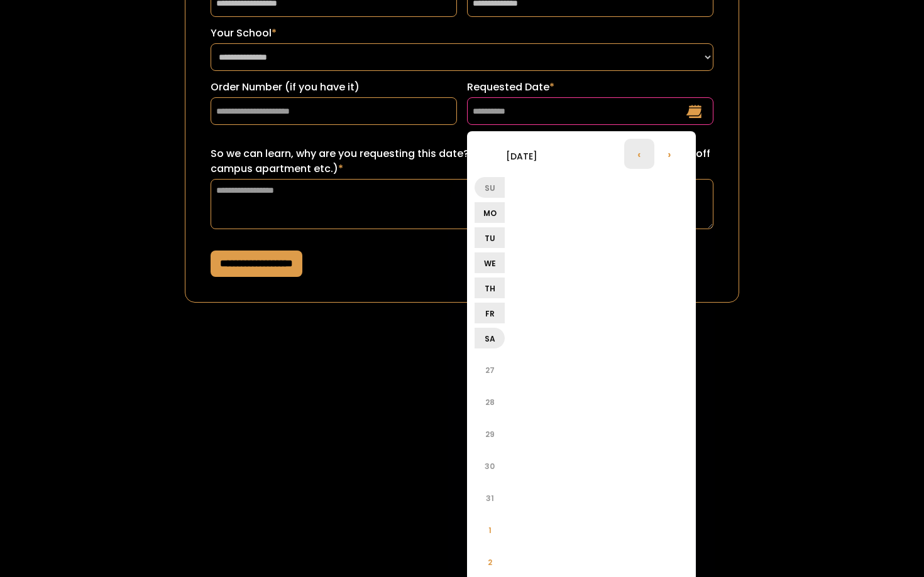 The image size is (924, 577). I want to click on li: 30, so click(490, 466).